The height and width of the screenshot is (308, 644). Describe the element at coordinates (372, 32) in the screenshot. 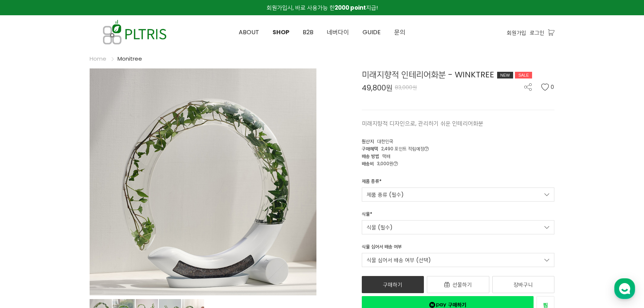

I see `span: GUIDE` at that location.